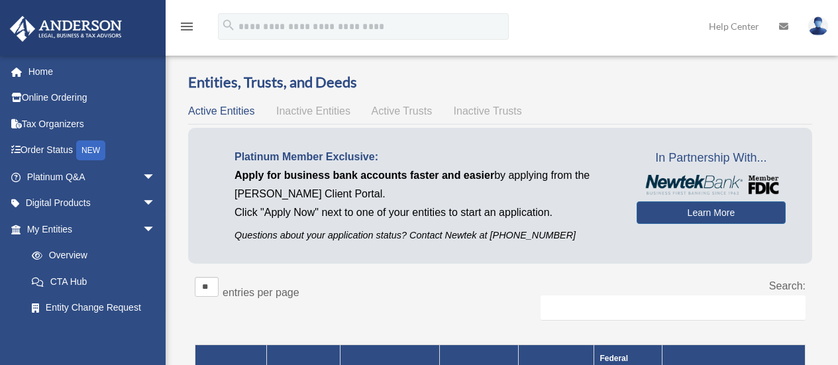 The height and width of the screenshot is (365, 838). I want to click on p: Click "Apply Now" next to one of your entities to start an application., so click(425, 213).